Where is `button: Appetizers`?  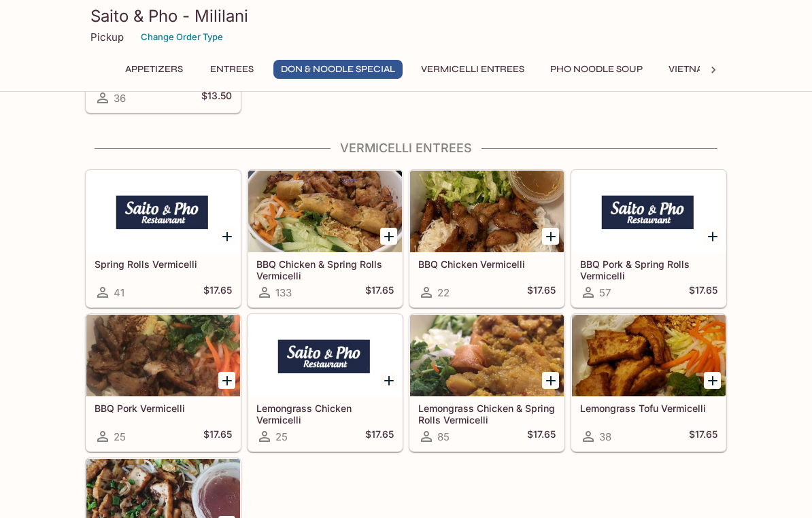
button: Appetizers is located at coordinates (154, 69).